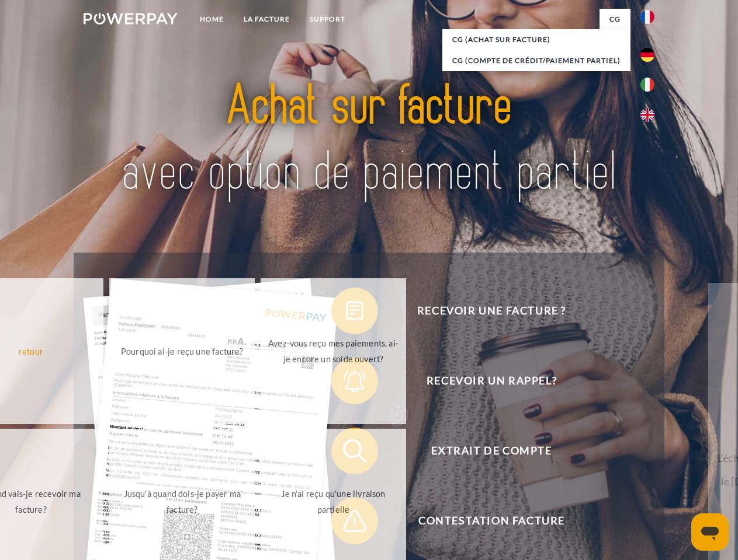 This screenshot has width=738, height=560. I want to click on a: CG (Compte de crédit/paiement partiel), so click(536, 61).